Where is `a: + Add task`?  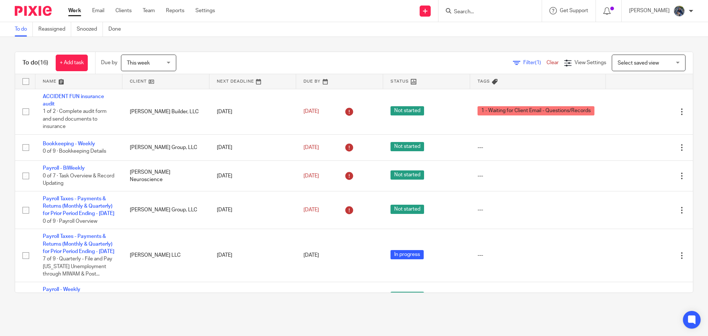 a: + Add task is located at coordinates (72, 63).